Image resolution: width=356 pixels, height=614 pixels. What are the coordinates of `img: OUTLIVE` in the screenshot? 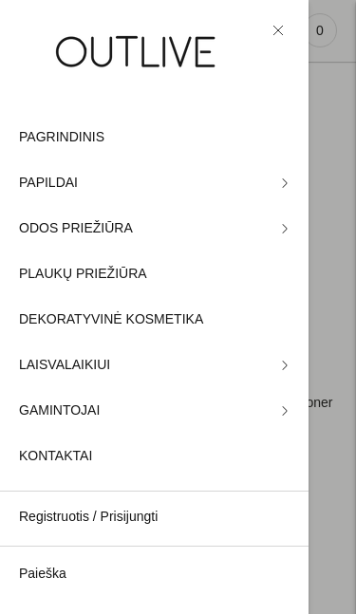 It's located at (138, 51).